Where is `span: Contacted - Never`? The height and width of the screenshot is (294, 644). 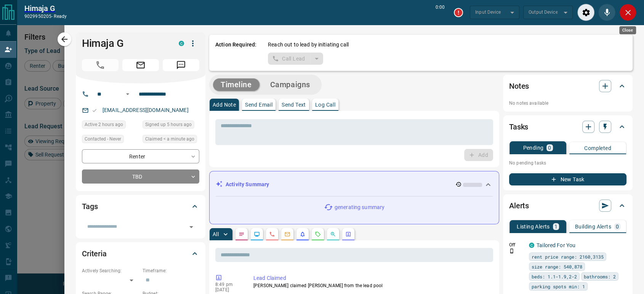 span: Contacted - Never is located at coordinates (103, 139).